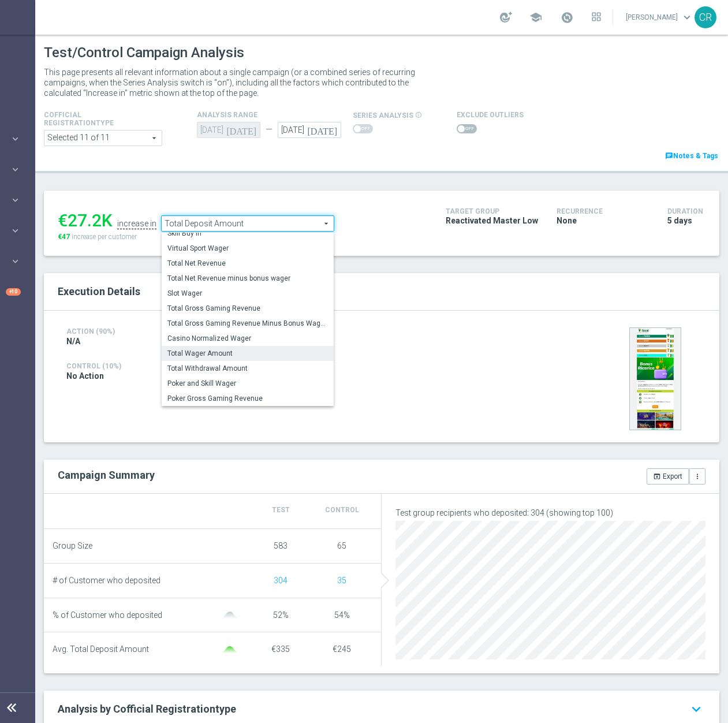  I want to click on p: This page presents all relevant information about a single campaign (or a combined series of recu..., so click(238, 83).